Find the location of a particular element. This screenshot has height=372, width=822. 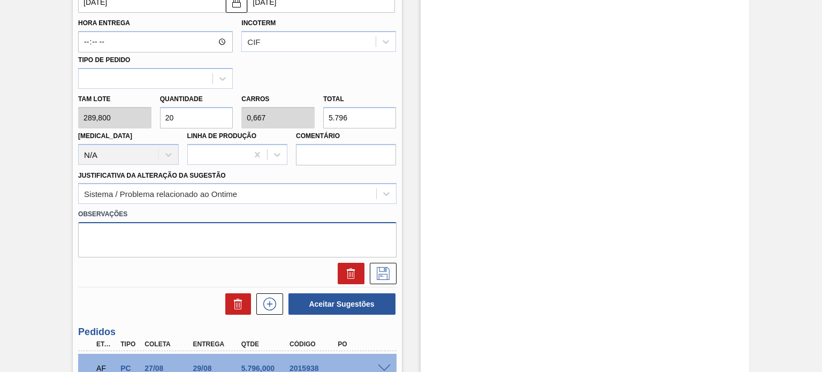

label: Total is located at coordinates (334, 99).